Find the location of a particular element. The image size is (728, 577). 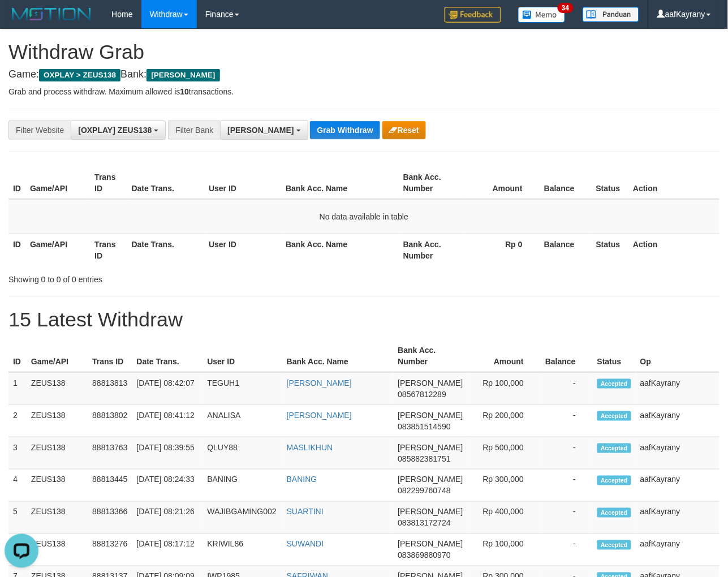

td: 88813445 is located at coordinates (110, 485).